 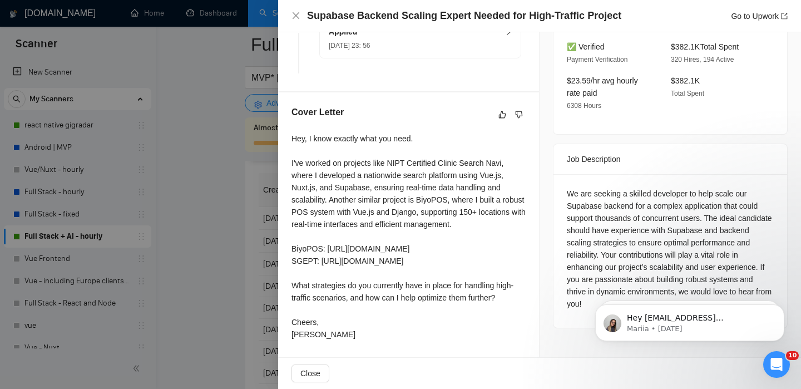 What do you see at coordinates (670, 249) in the screenshot?
I see `div: We are seeking a skilled developer to help scale our Supabase backend for a complex application t...` at bounding box center [670, 249].